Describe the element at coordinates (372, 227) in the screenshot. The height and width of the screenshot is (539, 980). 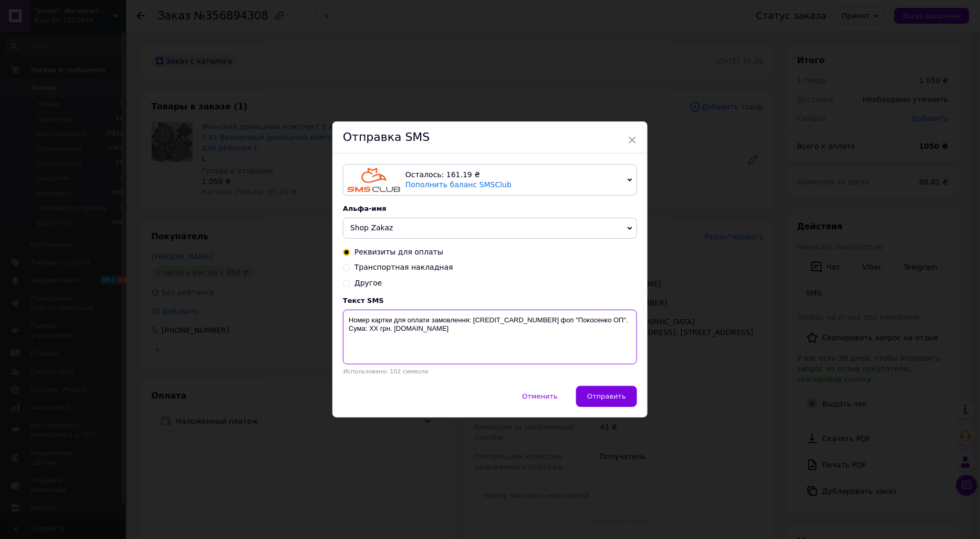
I see `span: Shop Zakaz` at that location.